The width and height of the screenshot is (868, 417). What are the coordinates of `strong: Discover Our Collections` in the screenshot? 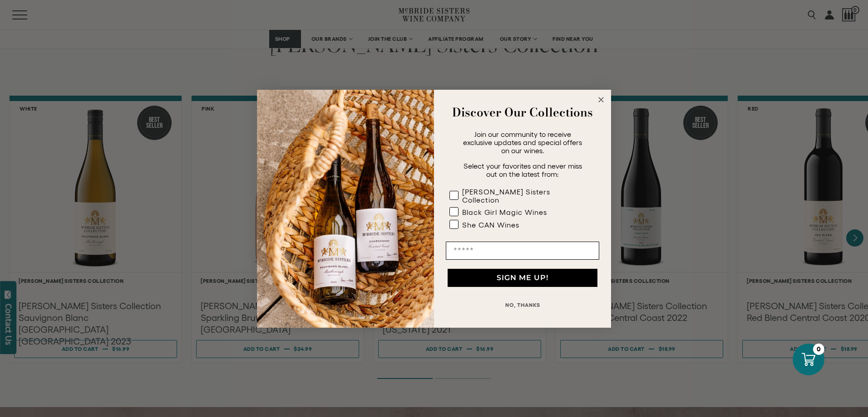 It's located at (522, 112).